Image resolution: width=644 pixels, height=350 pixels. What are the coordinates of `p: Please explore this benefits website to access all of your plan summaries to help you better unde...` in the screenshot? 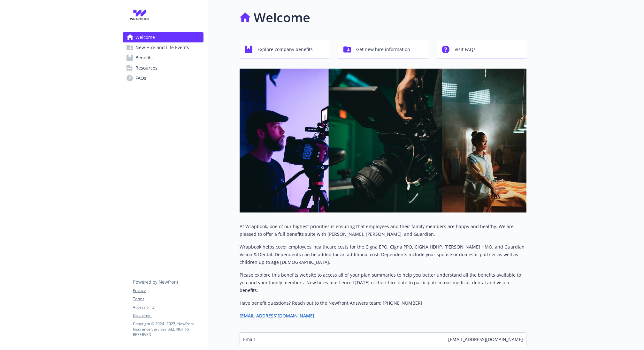 It's located at (383, 283).